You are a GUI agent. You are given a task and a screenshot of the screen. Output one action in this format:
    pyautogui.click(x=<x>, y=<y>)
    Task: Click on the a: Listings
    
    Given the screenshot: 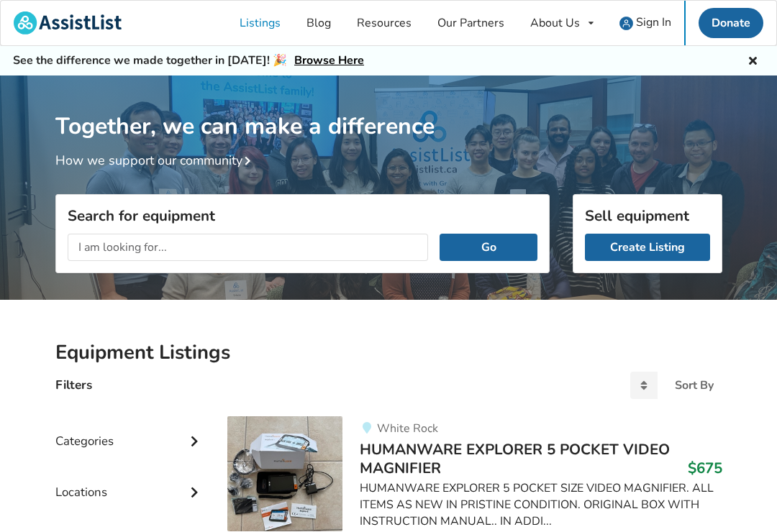 What is the action you would take?
    pyautogui.click(x=260, y=23)
    